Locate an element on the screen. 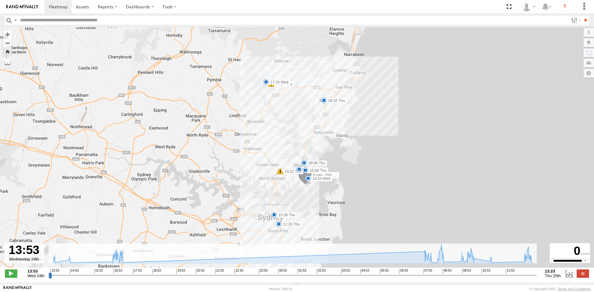 The width and height of the screenshot is (594, 292). span: 13:53 is located at coordinates (55, 272).